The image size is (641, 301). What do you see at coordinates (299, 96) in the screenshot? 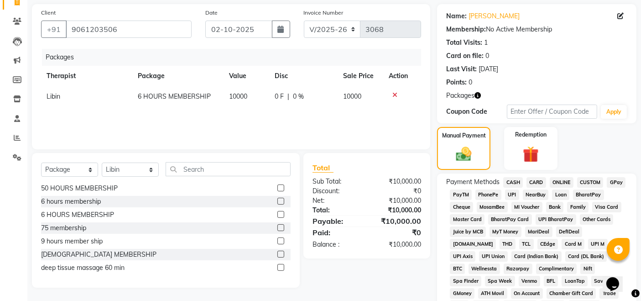
I see `span: 0 %` at bounding box center [299, 96].